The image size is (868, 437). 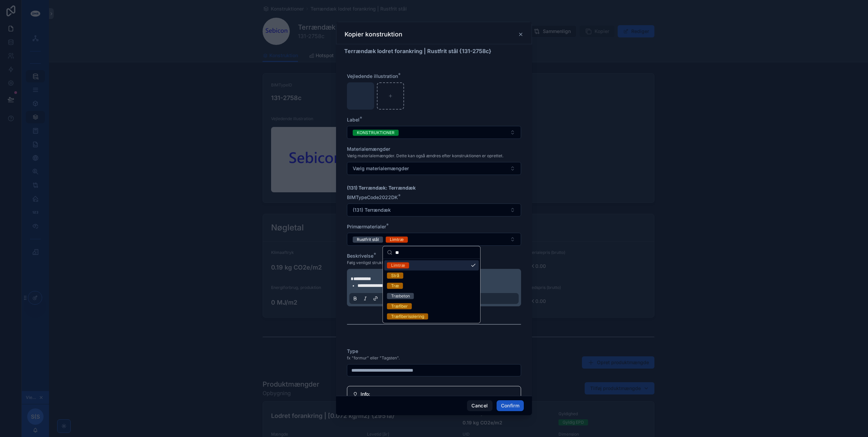 What do you see at coordinates (511, 406) in the screenshot?
I see `button: Confirm` at bounding box center [511, 406].